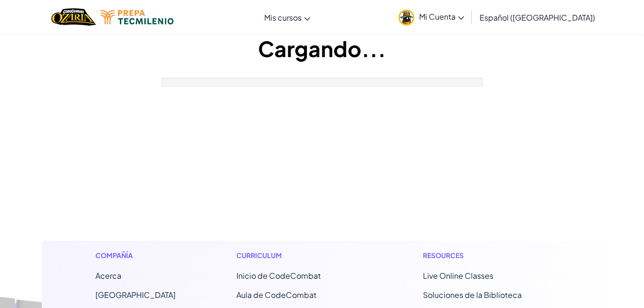 The image size is (644, 308). What do you see at coordinates (276, 295) in the screenshot?
I see `a: Aula de CodeCombat` at bounding box center [276, 295].